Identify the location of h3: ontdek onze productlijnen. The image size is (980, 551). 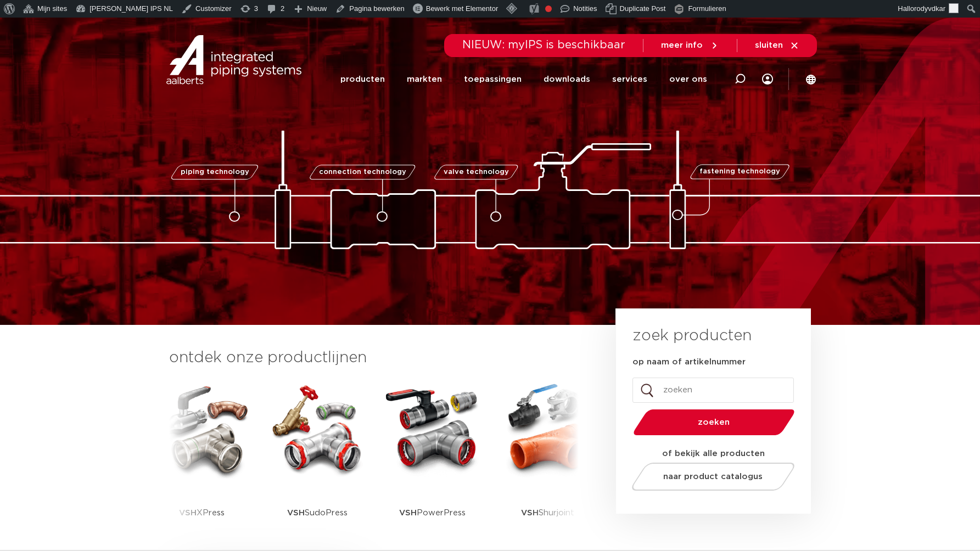
(374, 358).